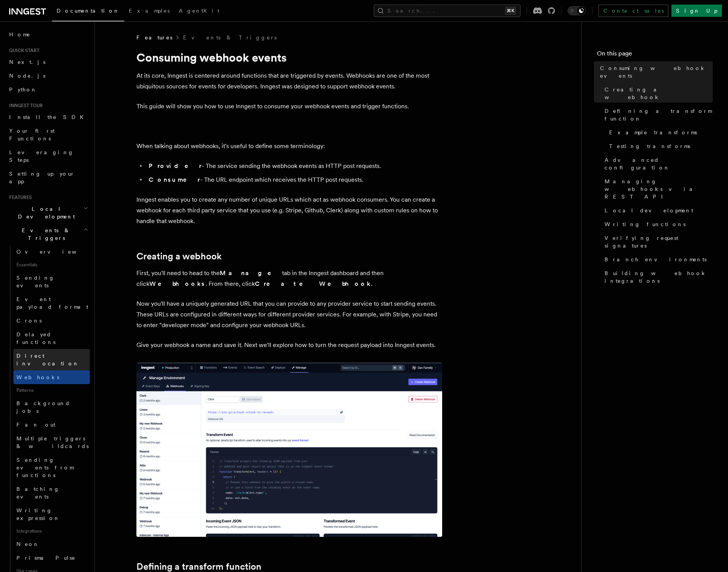 This screenshot has height=572, width=728. I want to click on span: Patterns, so click(52, 390).